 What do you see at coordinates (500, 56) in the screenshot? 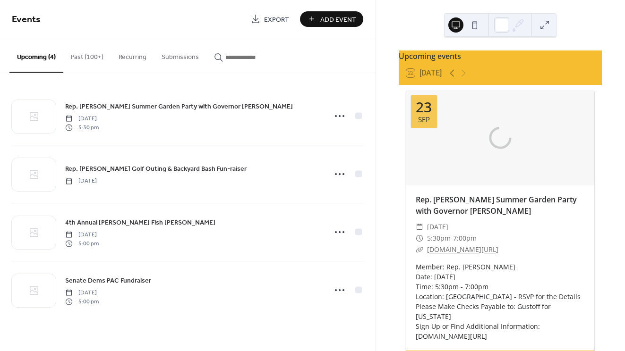
I see `div: Upcoming events` at bounding box center [500, 56].